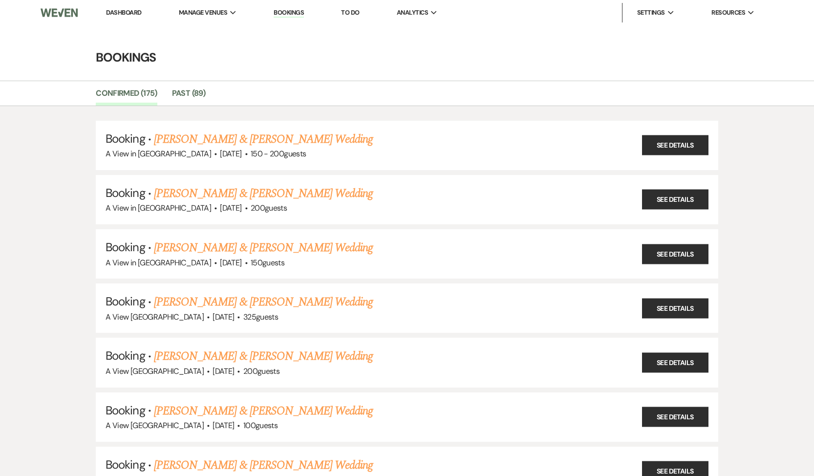  I want to click on span: 100 guests, so click(260, 425).